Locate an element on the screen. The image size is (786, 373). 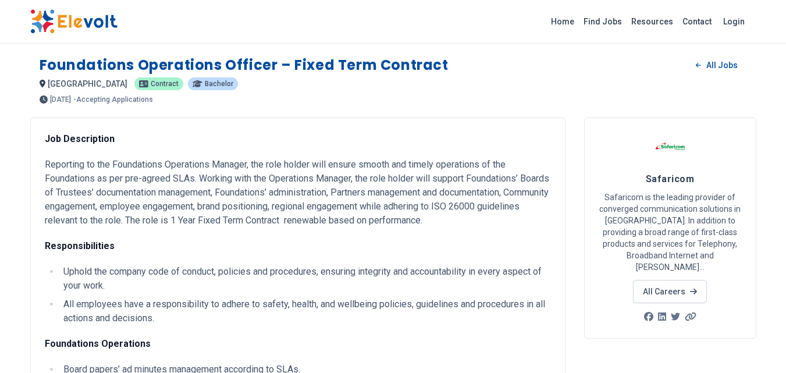
span: Contract is located at coordinates (165, 84).